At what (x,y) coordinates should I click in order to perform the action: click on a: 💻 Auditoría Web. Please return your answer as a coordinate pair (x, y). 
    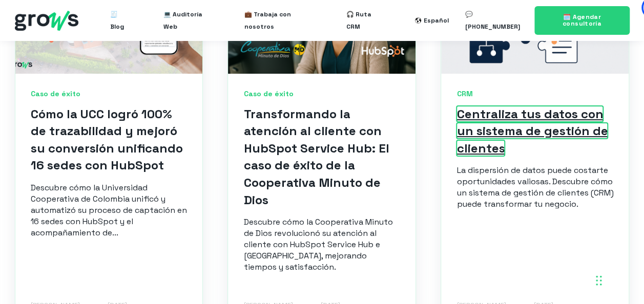
    Looking at the image, I should click on (187, 20).